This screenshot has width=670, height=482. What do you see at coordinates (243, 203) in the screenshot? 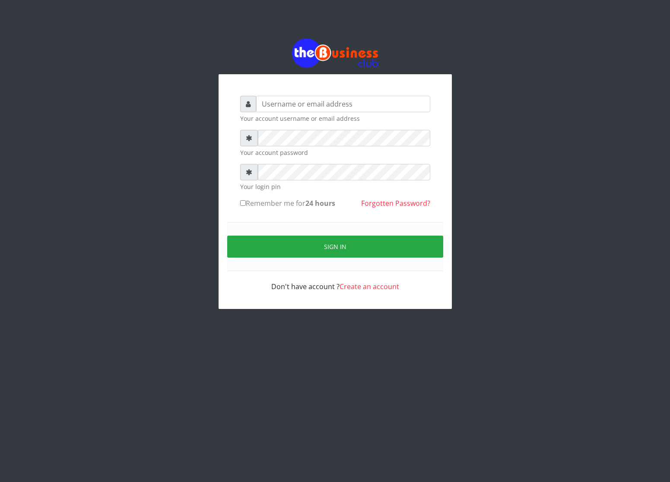
I see `input: Remember me for24 hours` at bounding box center [243, 203].